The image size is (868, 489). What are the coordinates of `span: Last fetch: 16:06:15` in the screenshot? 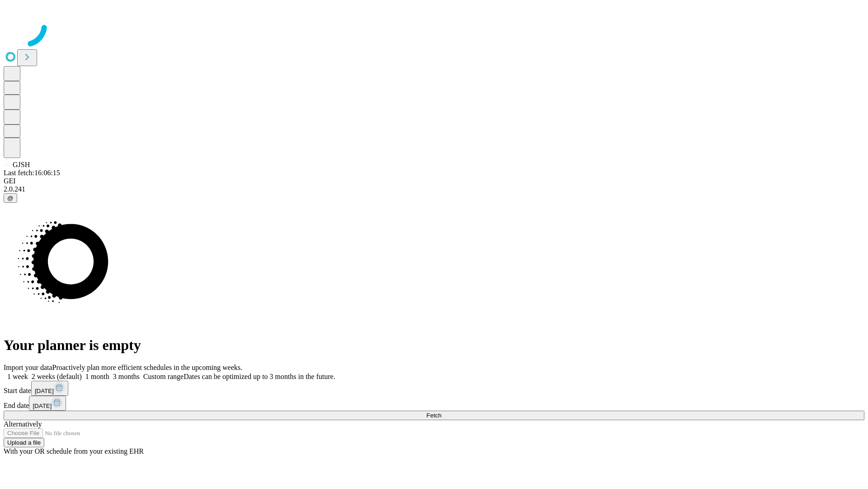 It's located at (31, 172).